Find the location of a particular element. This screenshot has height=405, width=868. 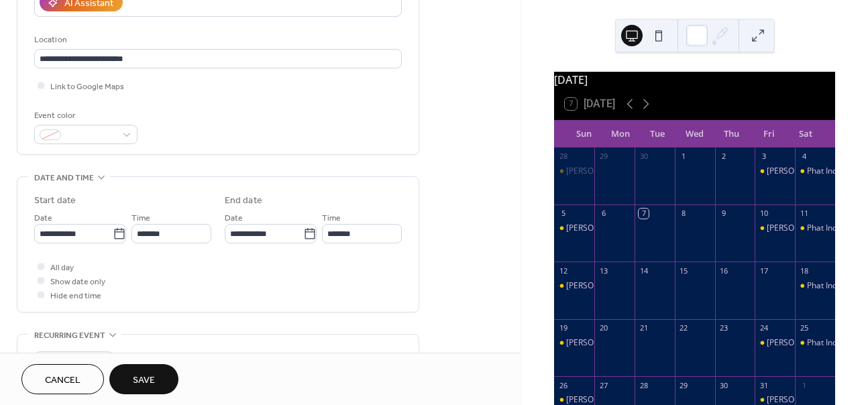

div: Location is located at coordinates (217, 39).